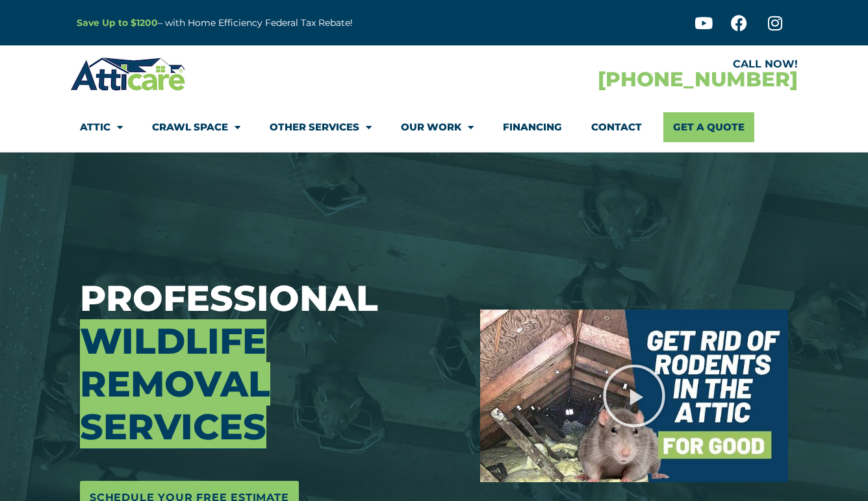 The height and width of the screenshot is (501, 868). Describe the element at coordinates (532, 127) in the screenshot. I see `a: Financing` at that location.